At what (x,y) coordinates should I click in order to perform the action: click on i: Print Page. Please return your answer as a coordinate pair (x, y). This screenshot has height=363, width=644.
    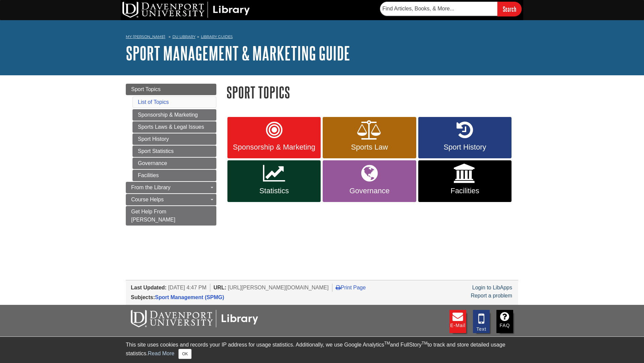
    Looking at the image, I should click on (338, 287).